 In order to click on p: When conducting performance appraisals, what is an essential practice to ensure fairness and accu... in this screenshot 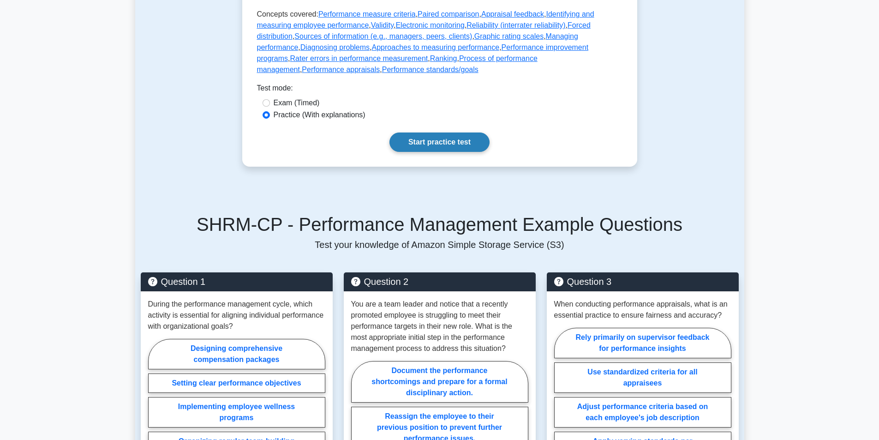, I will do `click(642, 309)`.